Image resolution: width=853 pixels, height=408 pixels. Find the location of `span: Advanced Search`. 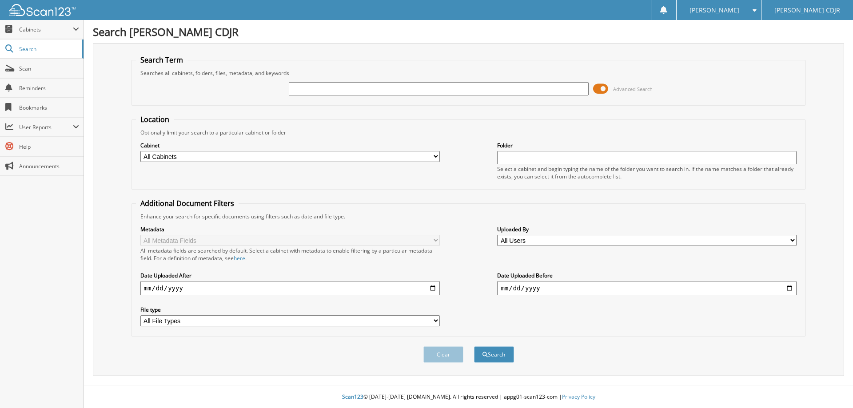

span: Advanced Search is located at coordinates (633, 89).